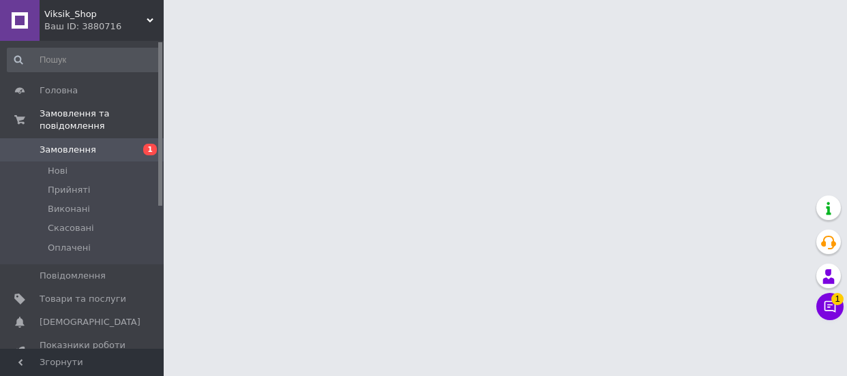 The height and width of the screenshot is (376, 847). What do you see at coordinates (69, 248) in the screenshot?
I see `span: Оплачені` at bounding box center [69, 248].